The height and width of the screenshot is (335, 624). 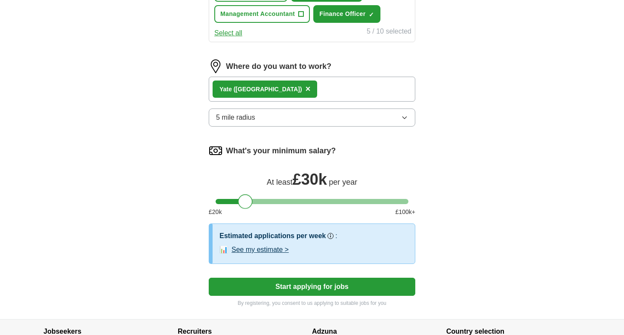 I want to click on label: What's your minimum salary?, so click(x=281, y=151).